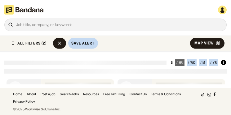  What do you see at coordinates (31, 94) in the screenshot?
I see `a: About` at bounding box center [31, 94].